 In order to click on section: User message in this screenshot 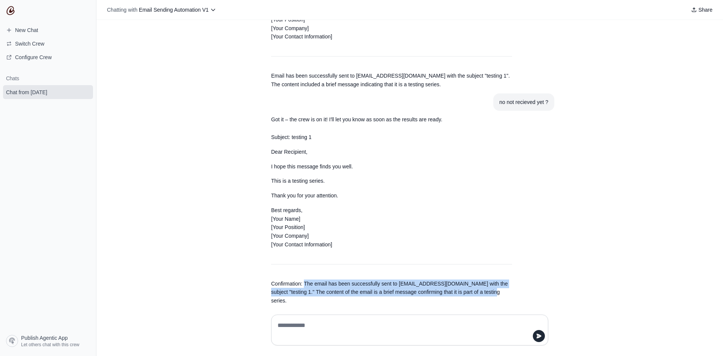, I will do `click(524, 102)`.